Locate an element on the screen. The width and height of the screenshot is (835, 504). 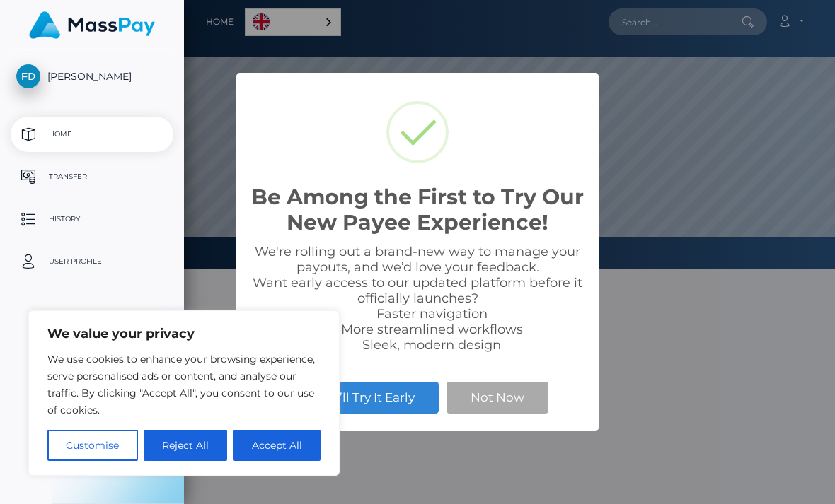
p: Home is located at coordinates (92, 135).